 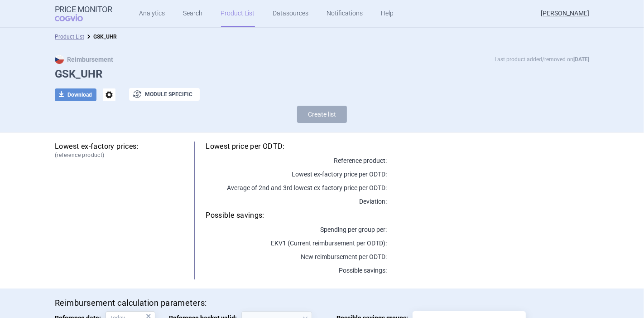 What do you see at coordinates (84, 60) in the screenshot?
I see `strong: Reimbursement` at bounding box center [84, 60].